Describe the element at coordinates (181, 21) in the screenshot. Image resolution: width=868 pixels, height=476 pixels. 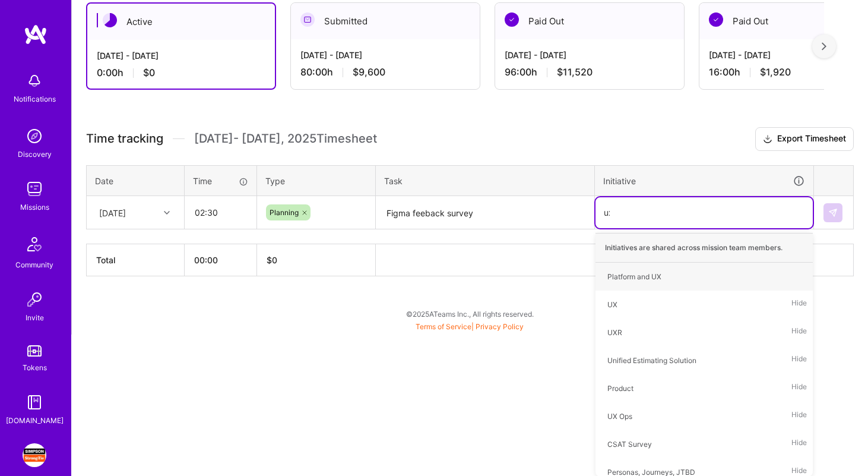
I see `div: Active` at that location.